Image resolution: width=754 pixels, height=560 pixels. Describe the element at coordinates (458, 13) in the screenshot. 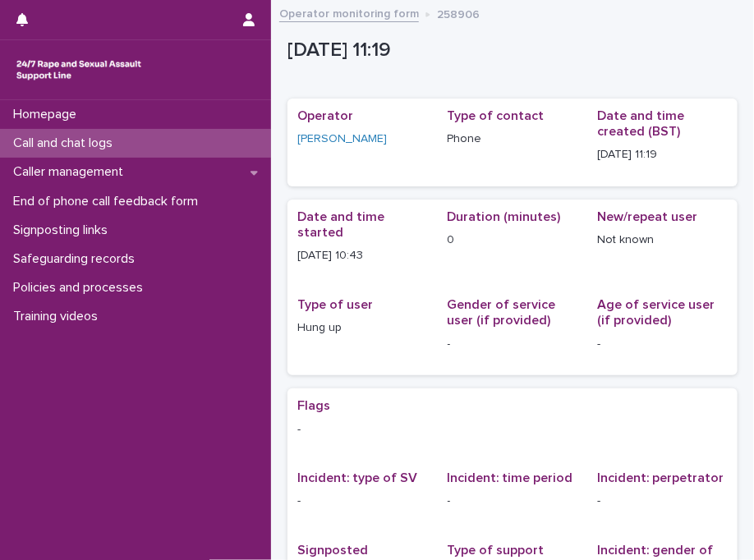

I see `p: 258906` at that location.